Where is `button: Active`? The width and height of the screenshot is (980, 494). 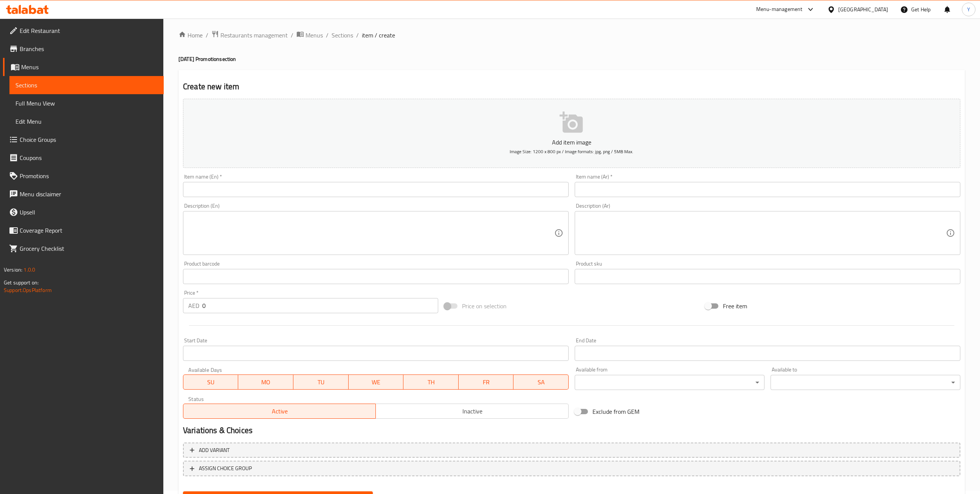
button: Active is located at coordinates (279, 411).